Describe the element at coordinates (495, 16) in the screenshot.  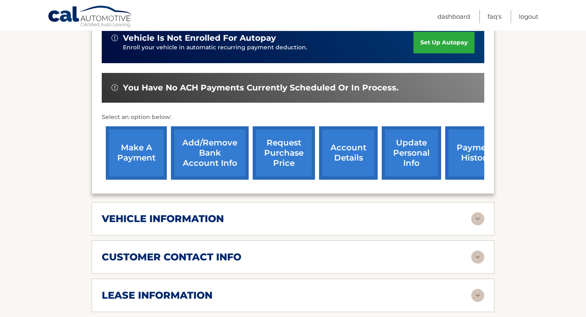
I see `a: FAQ's` at that location.